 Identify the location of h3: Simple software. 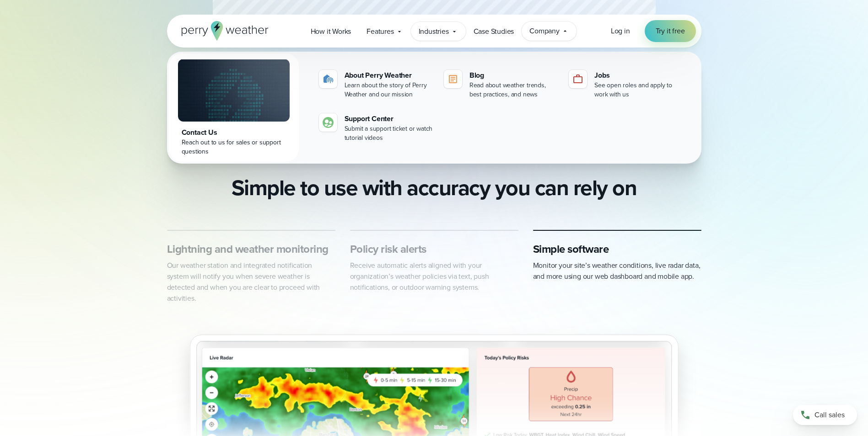
(617, 249).